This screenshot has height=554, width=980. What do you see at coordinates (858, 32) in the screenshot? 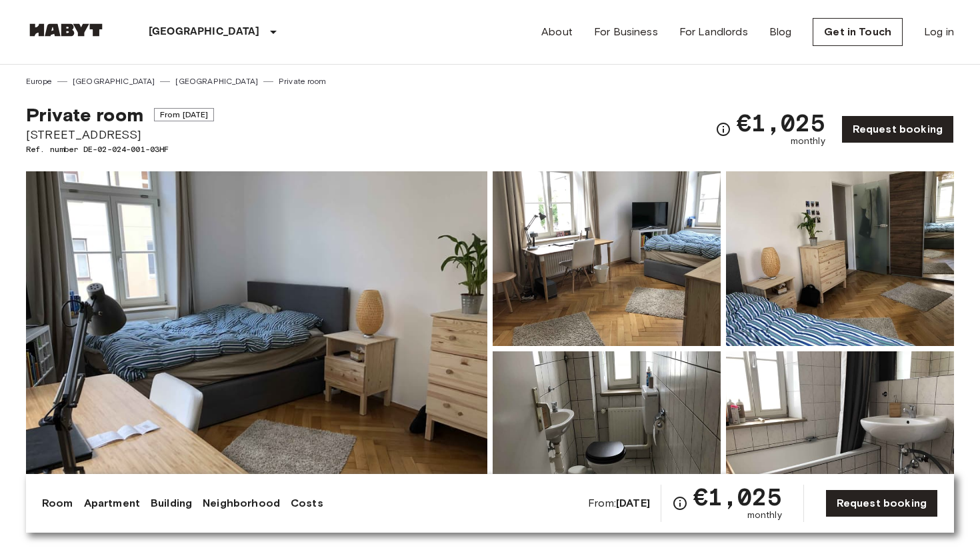
I see `a: Get in Touch` at bounding box center [858, 32].